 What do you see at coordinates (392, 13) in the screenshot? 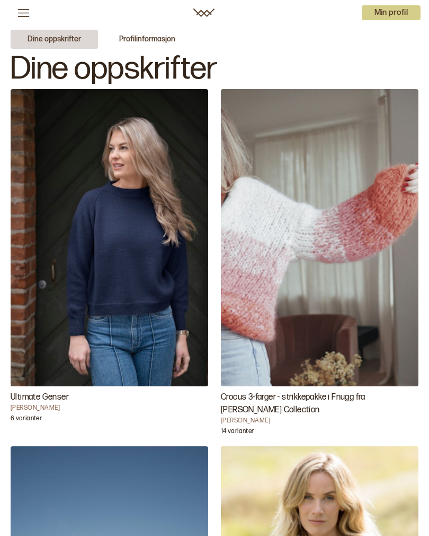
I see `button: User dropdown` at bounding box center [392, 13].